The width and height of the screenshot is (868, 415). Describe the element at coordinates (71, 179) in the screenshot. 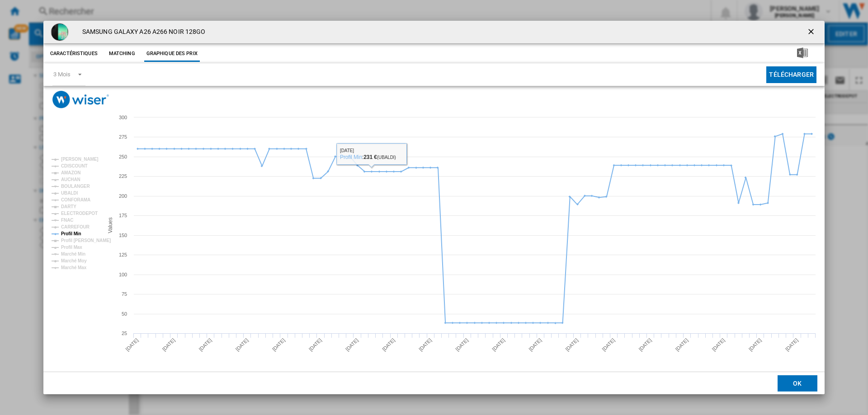

I see `tspan: AUCHAN` at that location.